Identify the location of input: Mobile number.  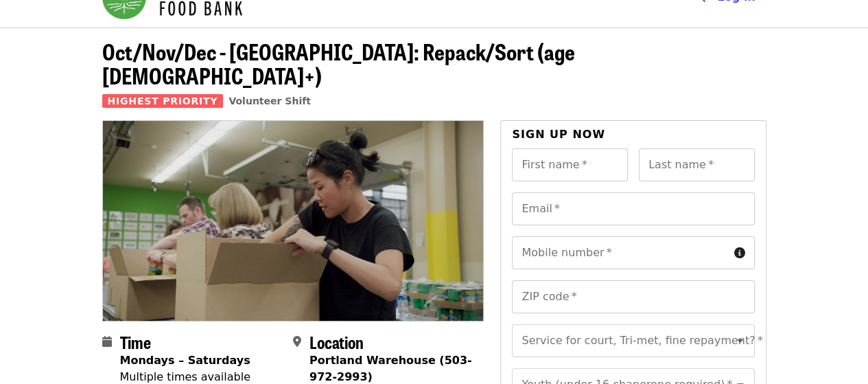
(619, 253).